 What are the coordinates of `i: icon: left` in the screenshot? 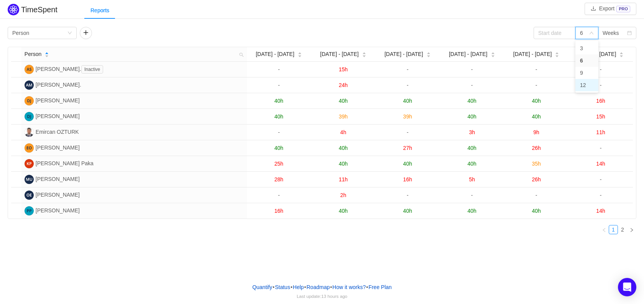 It's located at (604, 230).